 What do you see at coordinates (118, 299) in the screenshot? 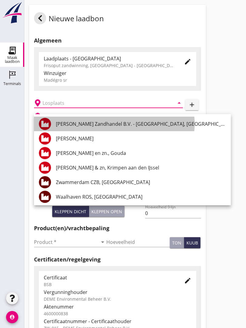
I see `div: DEME Environmental Beheer B.V.` at bounding box center [118, 299].